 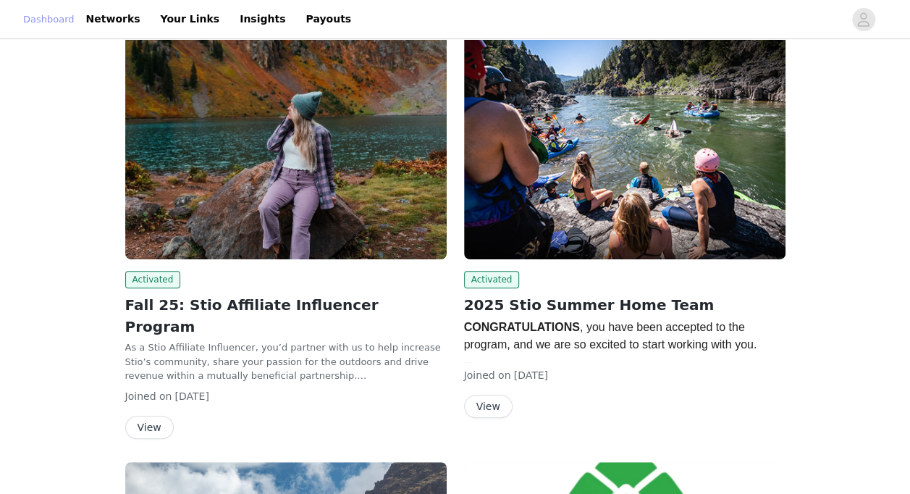 What do you see at coordinates (328, 19) in the screenshot?
I see `a: Payouts` at bounding box center [328, 19].